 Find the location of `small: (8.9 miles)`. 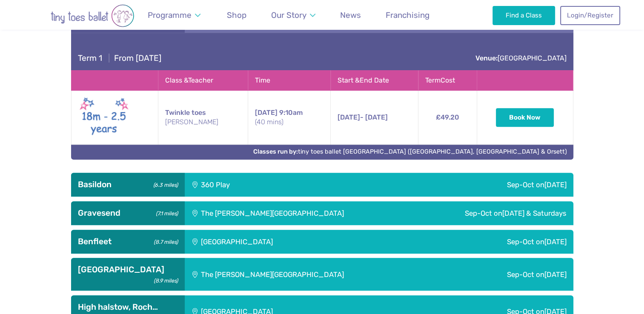

small: (8.9 miles) is located at coordinates (164, 280).